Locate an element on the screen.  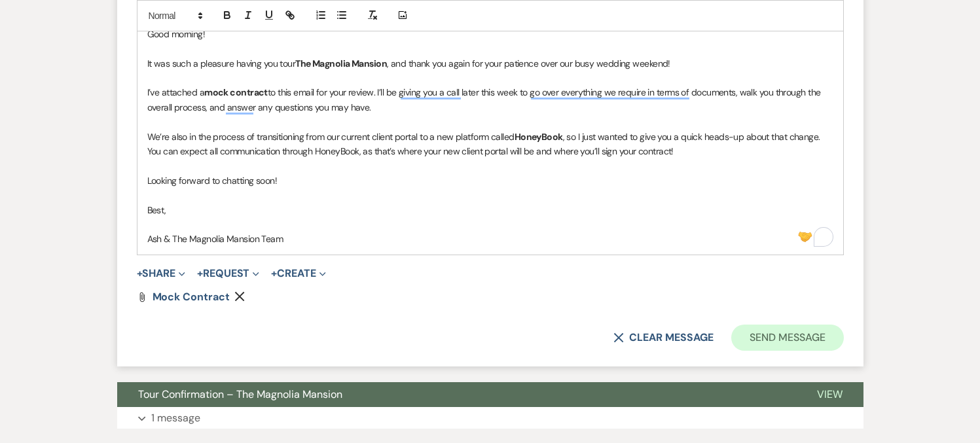
span: , and thank you again for your patience over our busy wedding weekend! is located at coordinates (528, 64).